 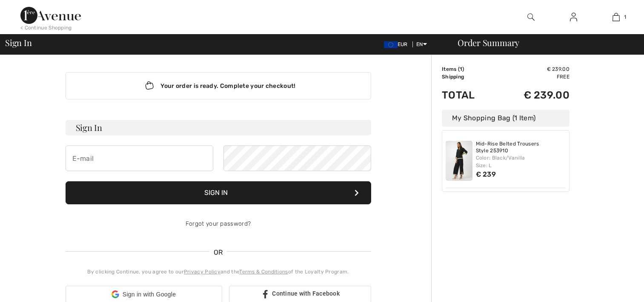 What do you see at coordinates (202, 272) in the screenshot?
I see `a: Privacy Policy` at bounding box center [202, 272].